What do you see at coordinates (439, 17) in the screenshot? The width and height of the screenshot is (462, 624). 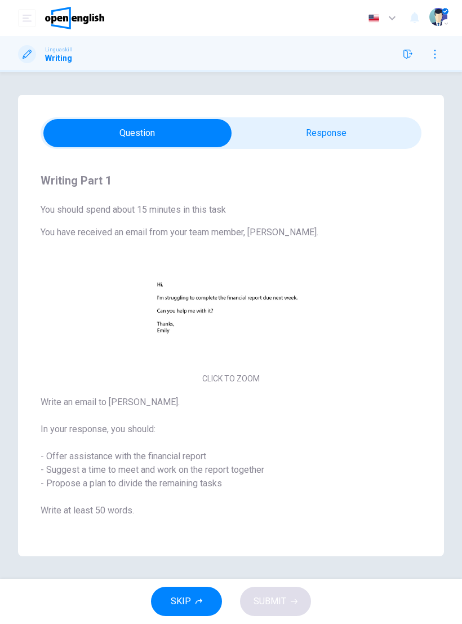 I see `img: Profile picture` at bounding box center [439, 17].